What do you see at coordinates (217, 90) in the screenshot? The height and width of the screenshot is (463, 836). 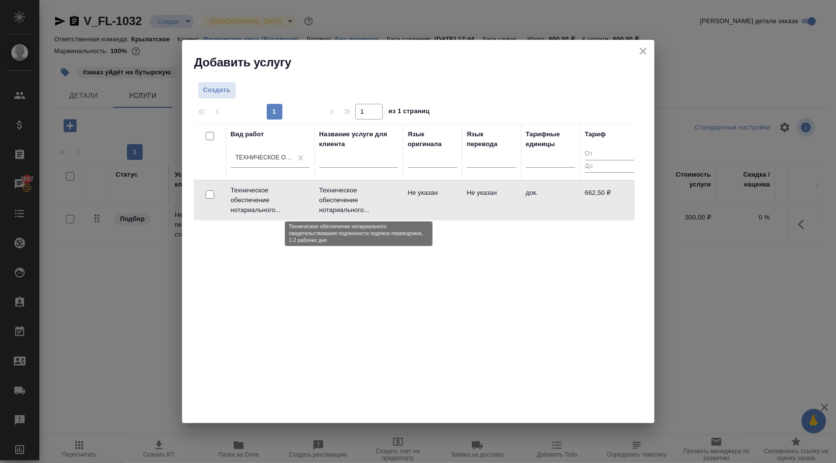 I see `span: Создать` at bounding box center [217, 90].